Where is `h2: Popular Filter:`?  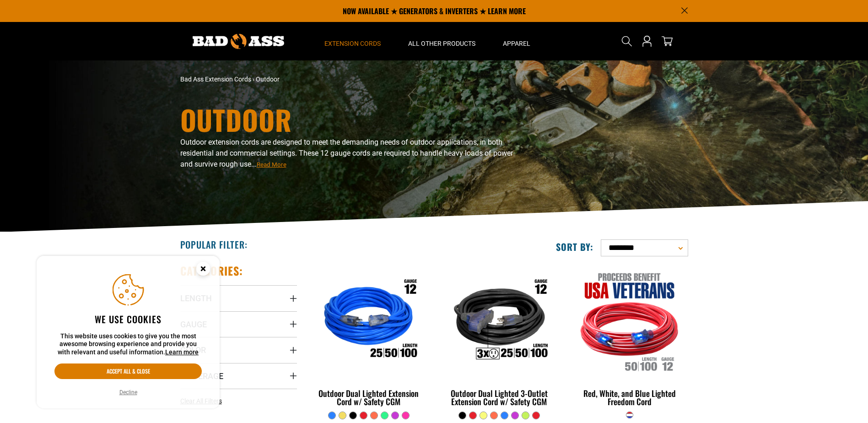 h2: Popular Filter: is located at coordinates (214, 244).